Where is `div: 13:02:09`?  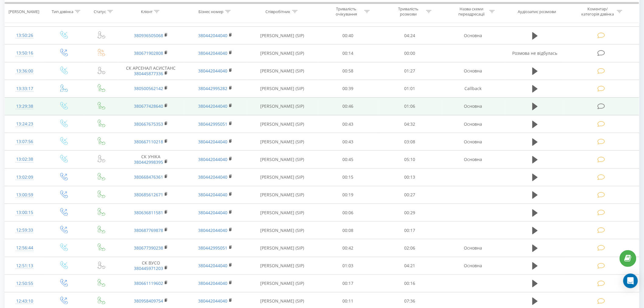 div: 13:02:09 is located at coordinates (25, 177).